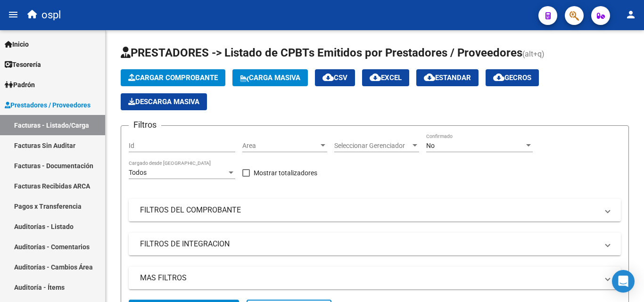 This screenshot has width=644, height=302. I want to click on span: Tesorería, so click(23, 65).